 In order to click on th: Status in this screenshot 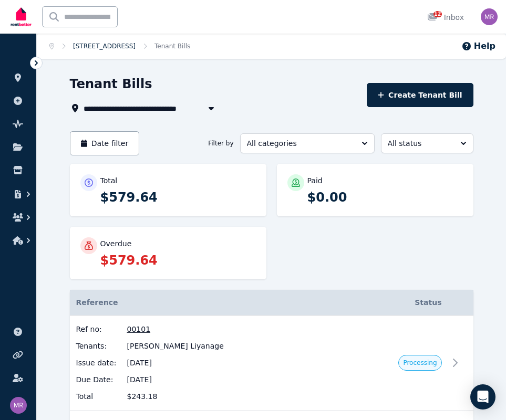, I will do `click(399, 302)`.